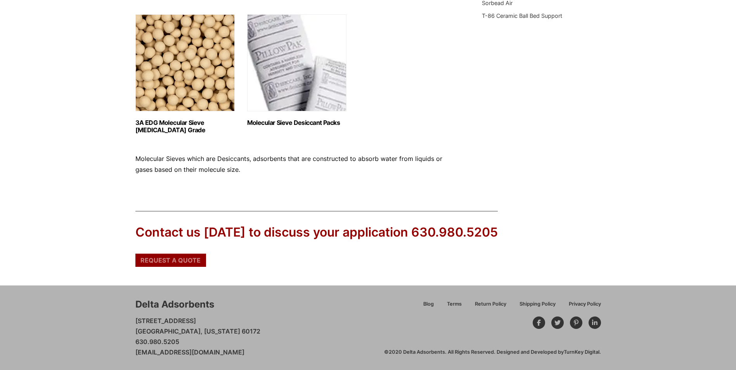 This screenshot has width=736, height=370. I want to click on a: Return Policy, so click(490, 306).